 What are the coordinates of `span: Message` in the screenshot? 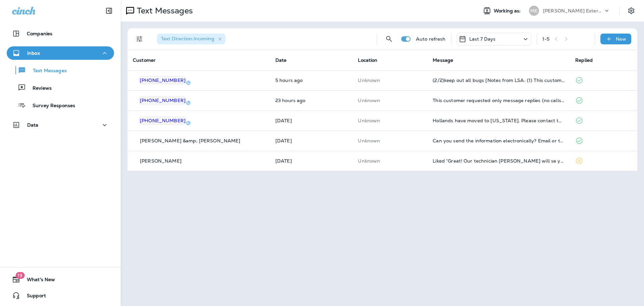 It's located at (443, 60).